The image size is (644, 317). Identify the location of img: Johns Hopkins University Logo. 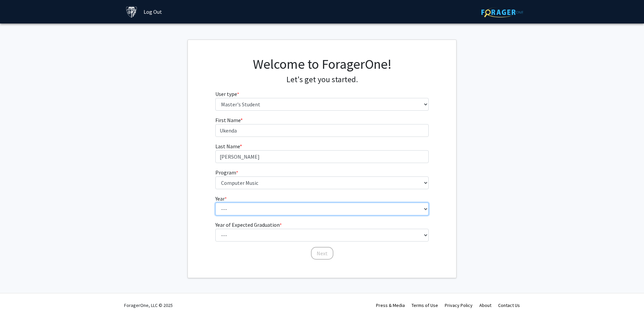
(132, 12).